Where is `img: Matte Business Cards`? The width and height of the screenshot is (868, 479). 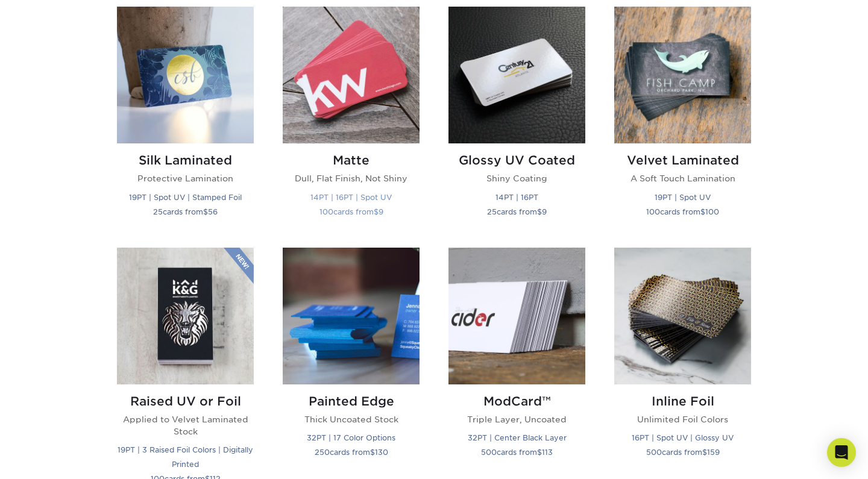
img: Matte Business Cards is located at coordinates (351, 74).